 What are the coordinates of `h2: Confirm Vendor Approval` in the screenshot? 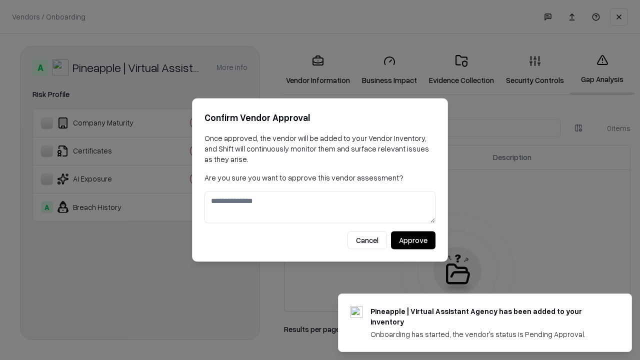 It's located at (320, 118).